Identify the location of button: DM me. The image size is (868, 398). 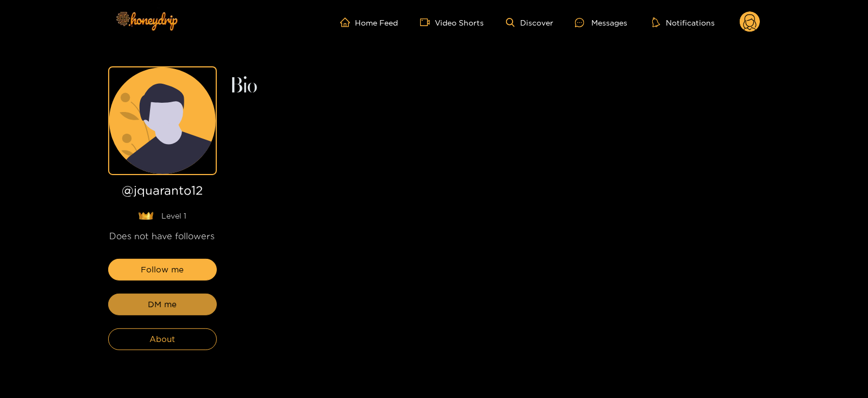
(163, 305).